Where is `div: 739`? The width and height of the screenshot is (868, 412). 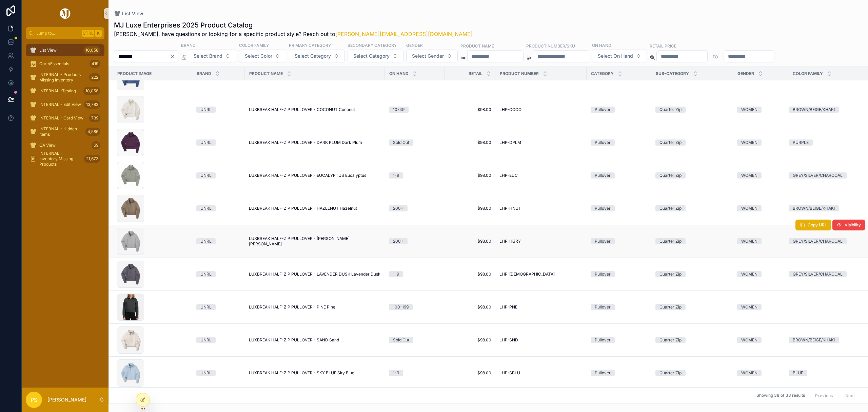
div: 739 is located at coordinates (94, 118).